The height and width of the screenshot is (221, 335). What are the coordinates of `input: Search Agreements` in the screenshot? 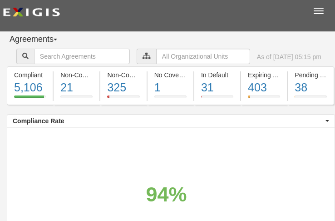 It's located at (82, 56).